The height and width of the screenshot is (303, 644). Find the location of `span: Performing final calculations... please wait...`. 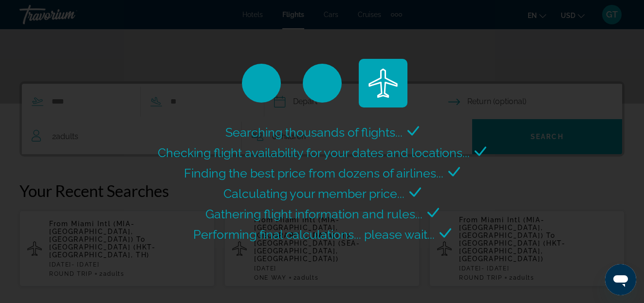

span: Performing final calculations... please wait... is located at coordinates (314, 234).